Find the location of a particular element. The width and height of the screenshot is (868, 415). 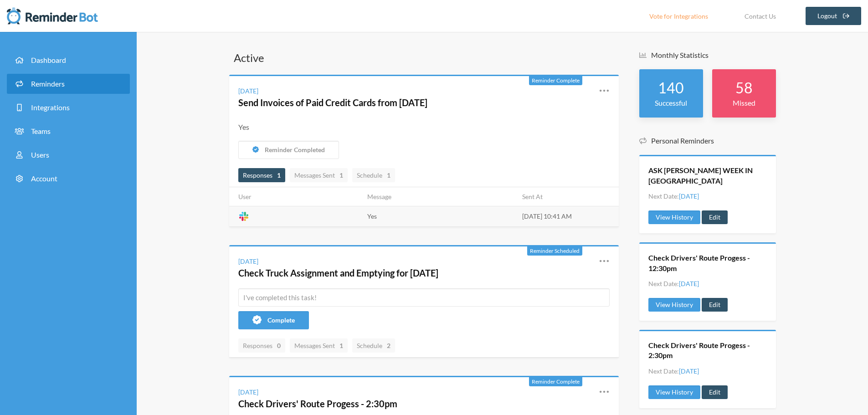

h5: Monthly Statistics is located at coordinates (708, 55).